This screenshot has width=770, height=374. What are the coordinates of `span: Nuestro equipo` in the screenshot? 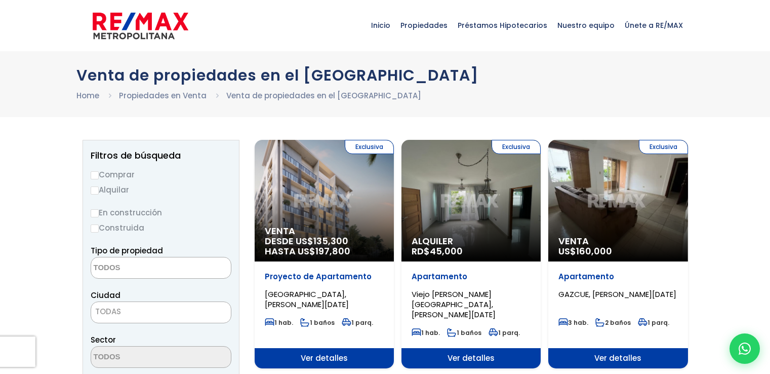 It's located at (586, 25).